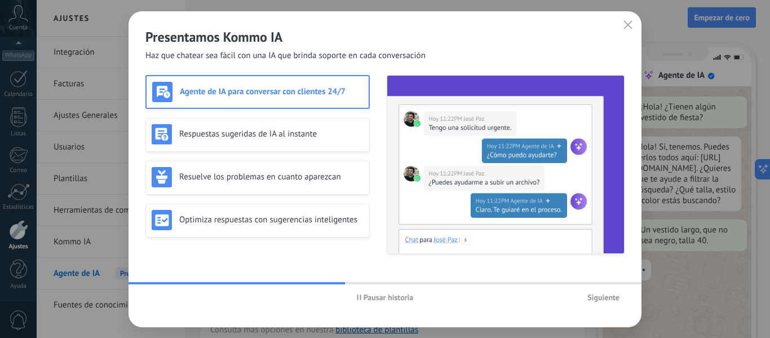 The height and width of the screenshot is (338, 770). What do you see at coordinates (271, 134) in the screenshot?
I see `h3: Respuestas sugeridas de IA al instante` at bounding box center [271, 134].